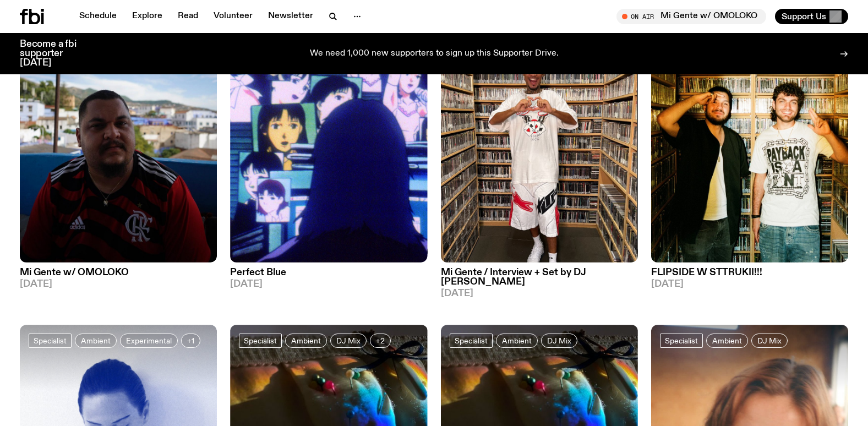 Image resolution: width=868 pixels, height=426 pixels. I want to click on span: +1, so click(190, 340).